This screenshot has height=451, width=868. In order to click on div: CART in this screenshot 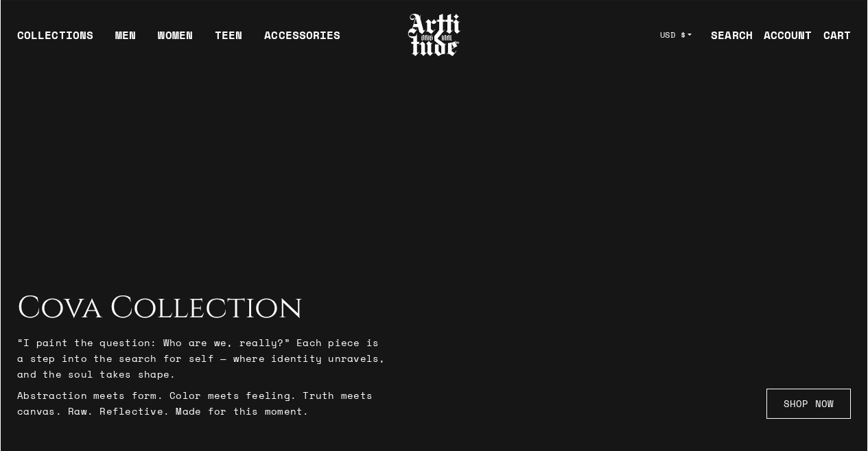, I will do `click(837, 35)`.